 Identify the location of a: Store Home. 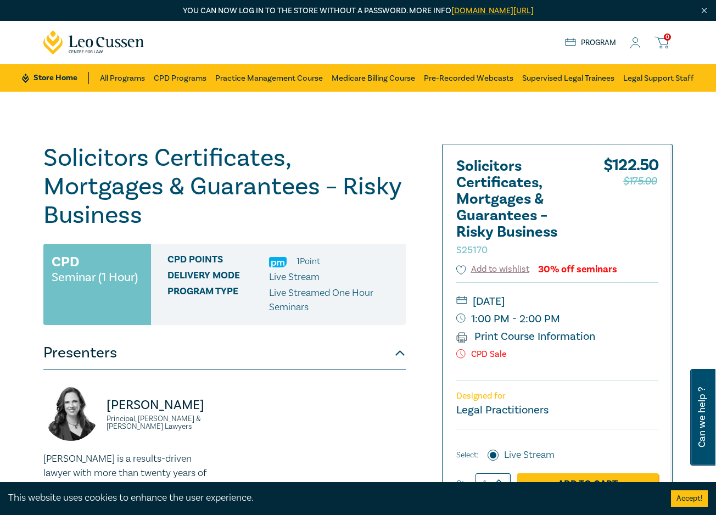
(55, 78).